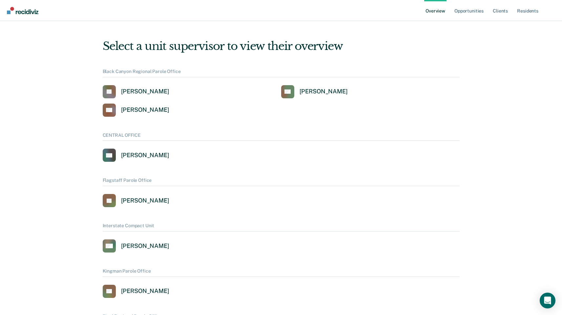 This screenshot has height=315, width=562. Describe the element at coordinates (281, 73) in the screenshot. I see `div: Black Canyon Regional Parole Office` at that location.